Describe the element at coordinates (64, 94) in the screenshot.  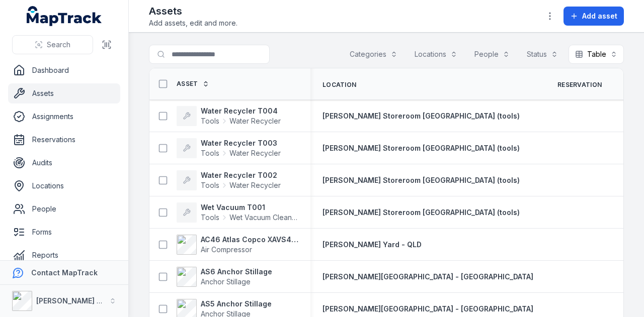
I see `a: Assets` at that location.